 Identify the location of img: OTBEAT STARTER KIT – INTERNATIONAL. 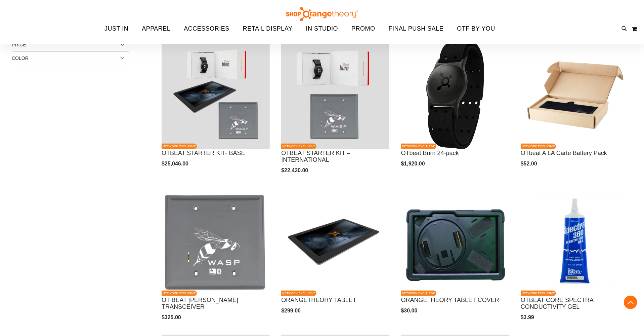
(336, 95).